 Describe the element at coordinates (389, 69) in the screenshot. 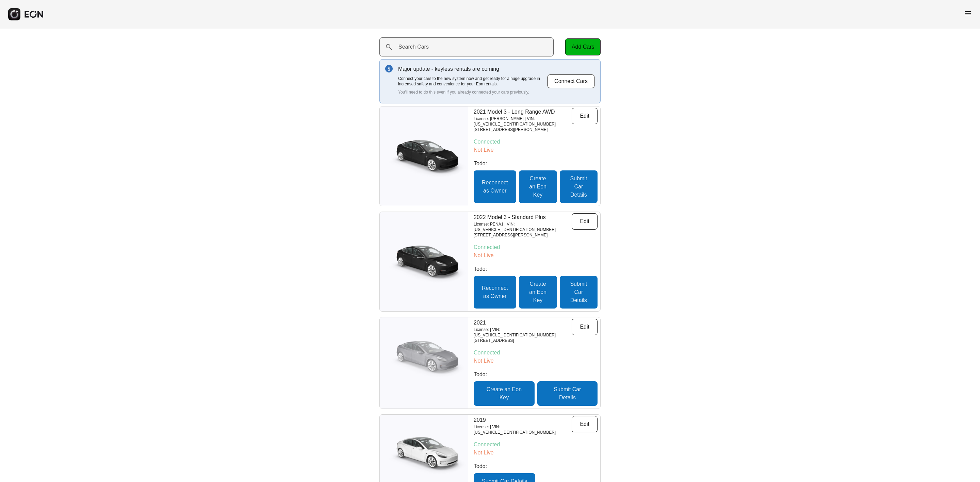

I see `img: info` at that location.